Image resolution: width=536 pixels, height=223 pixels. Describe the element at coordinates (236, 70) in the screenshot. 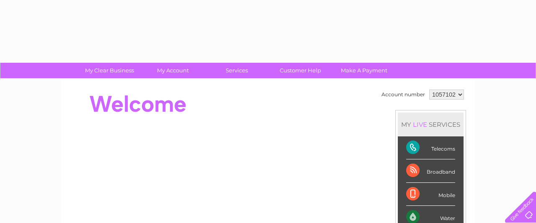

I see `a: Services` at that location.